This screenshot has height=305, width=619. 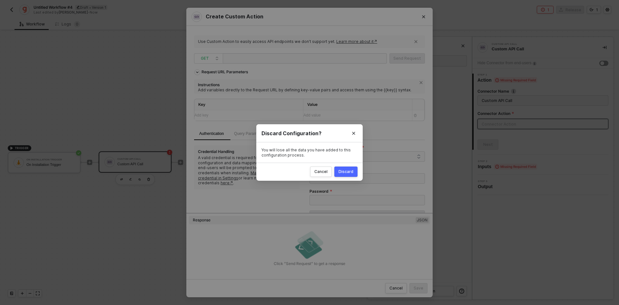 What do you see at coordinates (310, 264) in the screenshot?
I see `div: Click ”Send Request” to get a response` at bounding box center [310, 264].